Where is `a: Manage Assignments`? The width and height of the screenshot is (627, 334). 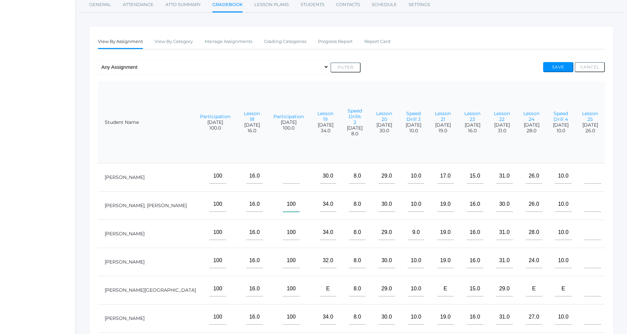
a: Manage Assignments is located at coordinates (228, 42).